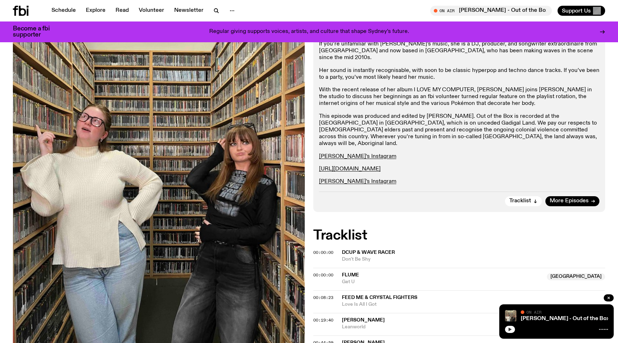  Describe the element at coordinates (534, 312) in the screenshot. I see `span: On Air` at that location.